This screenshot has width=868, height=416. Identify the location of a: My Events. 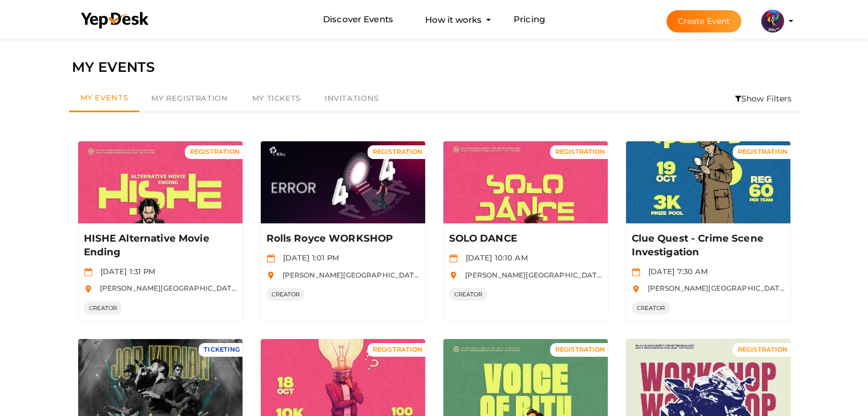
(104, 99).